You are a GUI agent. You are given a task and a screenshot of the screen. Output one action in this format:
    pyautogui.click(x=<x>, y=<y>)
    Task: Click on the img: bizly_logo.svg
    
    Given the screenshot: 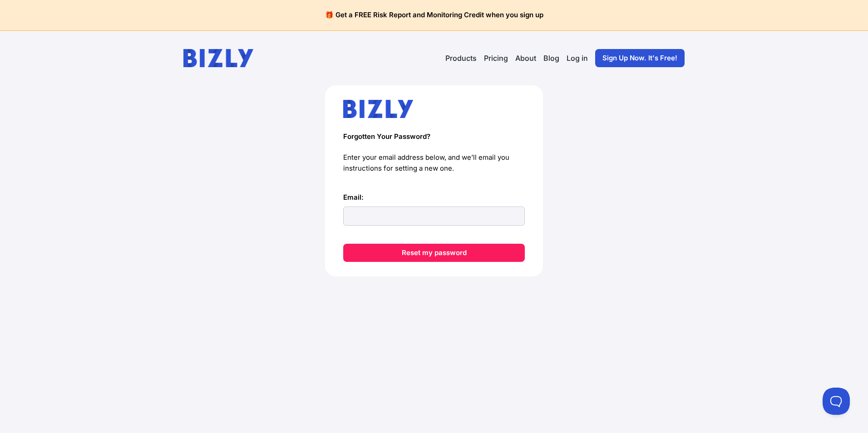 What is the action you would take?
    pyautogui.click(x=378, y=109)
    